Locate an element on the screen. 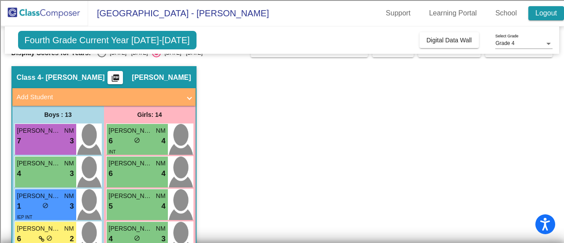 Image resolution: width=564 pixels, height=243 pixels. div: Sort New > Old is located at coordinates (282, 15).